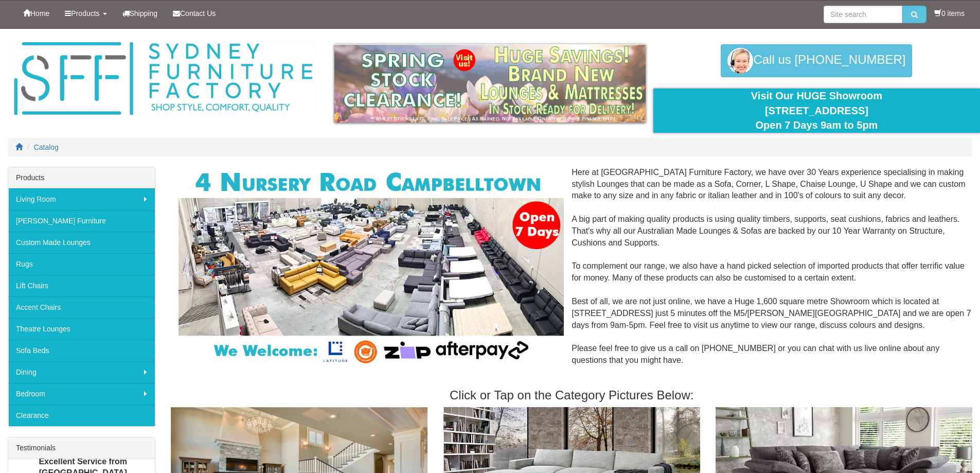  I want to click on a: Theatre Lounges, so click(82, 329).